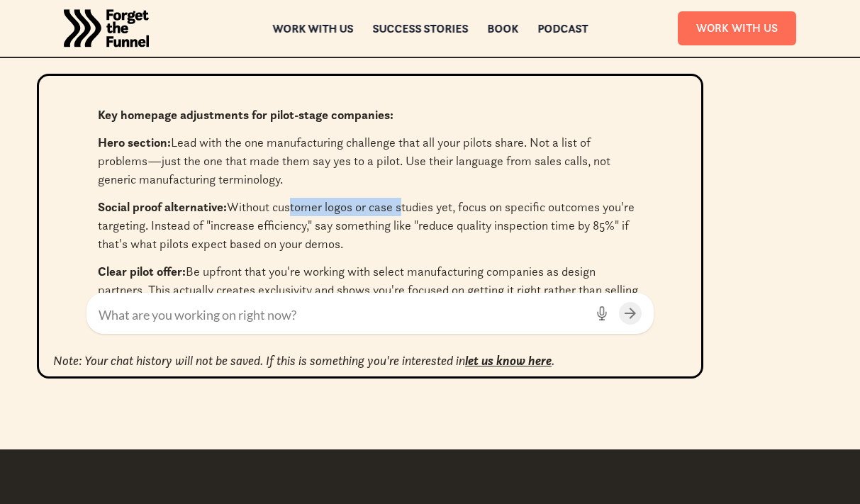 This screenshot has height=504, width=860. What do you see at coordinates (313, 28) in the screenshot?
I see `a: Work with us` at bounding box center [313, 28].